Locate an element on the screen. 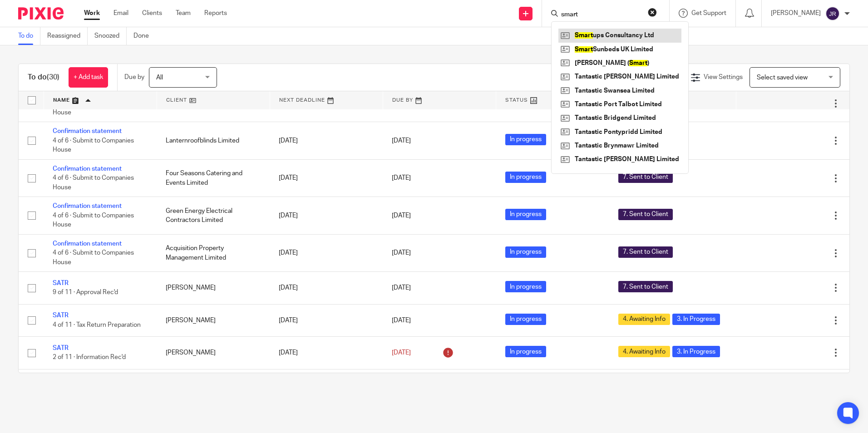 The height and width of the screenshot is (433, 868). td: Lanternroofblinds Limited is located at coordinates (213, 141).